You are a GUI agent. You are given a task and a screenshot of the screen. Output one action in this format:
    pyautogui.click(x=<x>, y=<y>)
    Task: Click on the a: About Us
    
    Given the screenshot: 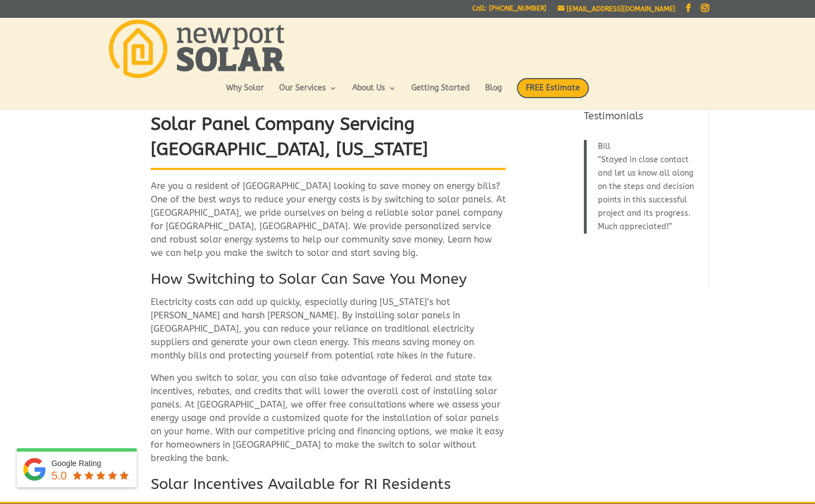 What is the action you would take?
    pyautogui.click(x=374, y=94)
    